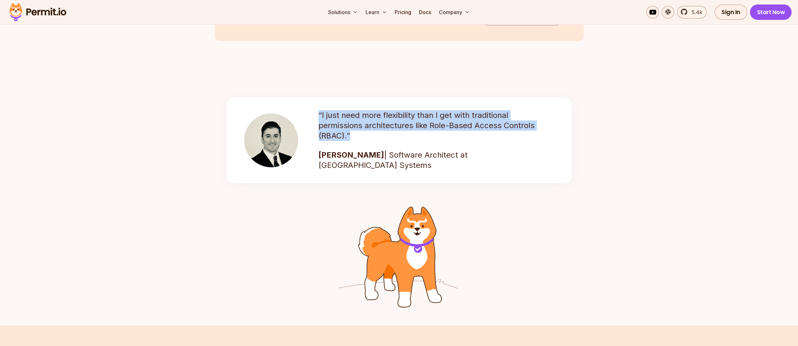  Describe the element at coordinates (695, 12) in the screenshot. I see `span: 5.4k` at that location.